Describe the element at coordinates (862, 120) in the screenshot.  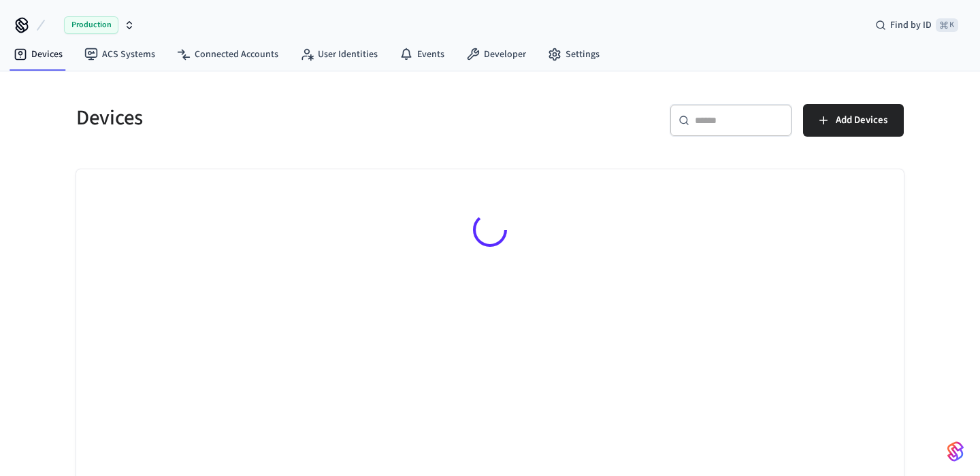
I see `span: Add Devices` at that location.